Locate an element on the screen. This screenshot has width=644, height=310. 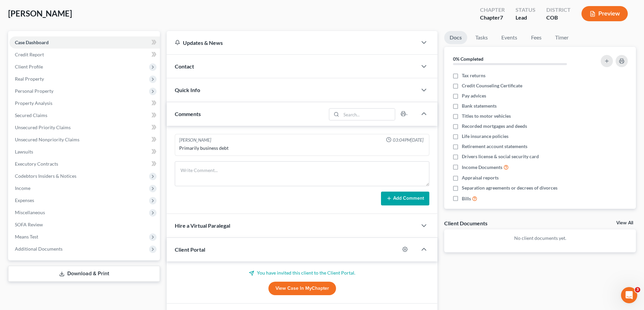
span: Personal Property is located at coordinates (34, 91).